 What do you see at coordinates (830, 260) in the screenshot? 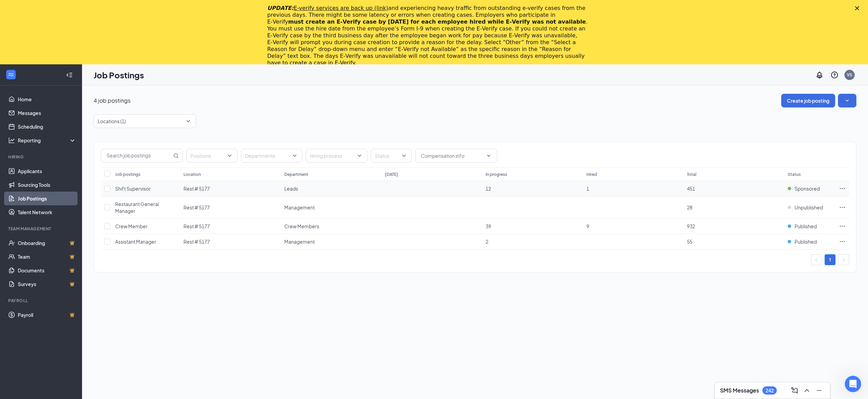
I see `li: 1` at bounding box center [830, 260].